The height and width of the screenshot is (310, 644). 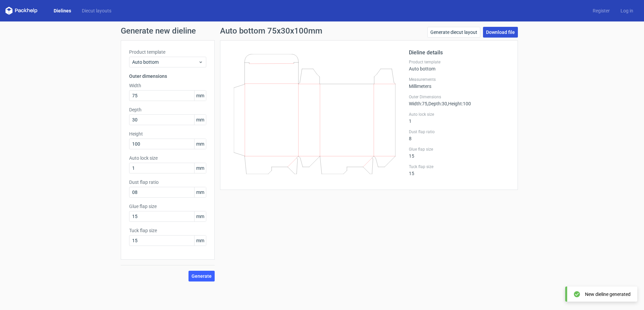 I want to click on a: Diecut layouts, so click(x=97, y=11).